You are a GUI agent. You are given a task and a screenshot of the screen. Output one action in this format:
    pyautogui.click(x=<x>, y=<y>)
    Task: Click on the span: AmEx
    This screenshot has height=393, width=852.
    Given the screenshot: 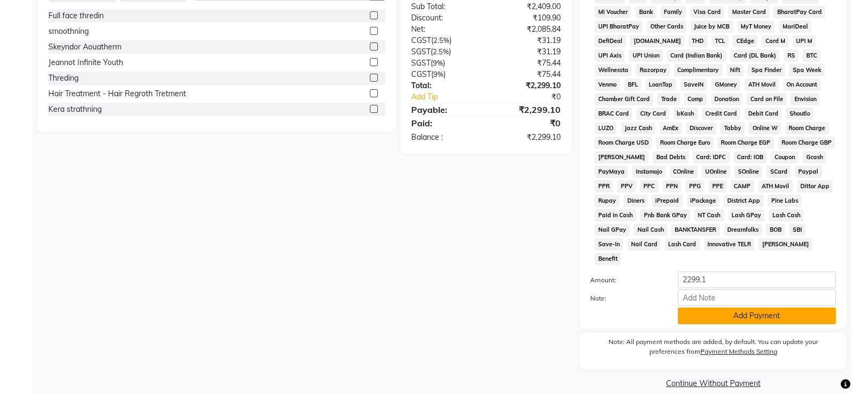 What is the action you would take?
    pyautogui.click(x=671, y=128)
    